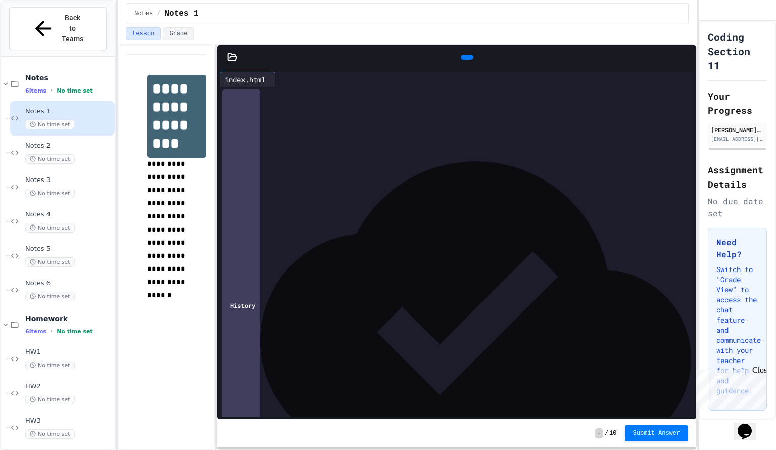 The image size is (776, 450). What do you see at coordinates (69, 249) in the screenshot?
I see `span: Notes 5` at bounding box center [69, 249].